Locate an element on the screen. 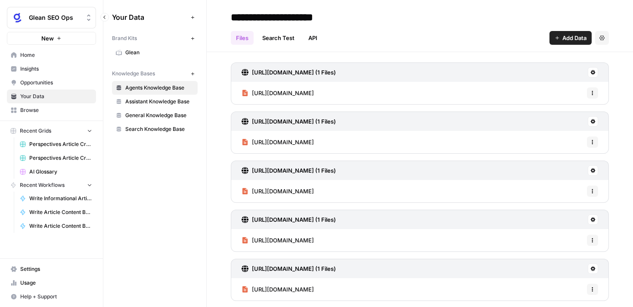 The height and width of the screenshot is (307, 633). a: Search Test is located at coordinates (278, 38).